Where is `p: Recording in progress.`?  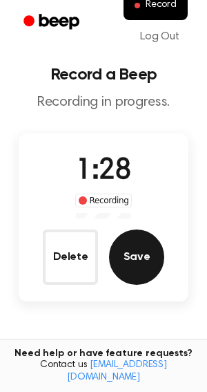 p: Recording in progress. is located at coordinates (104, 102).